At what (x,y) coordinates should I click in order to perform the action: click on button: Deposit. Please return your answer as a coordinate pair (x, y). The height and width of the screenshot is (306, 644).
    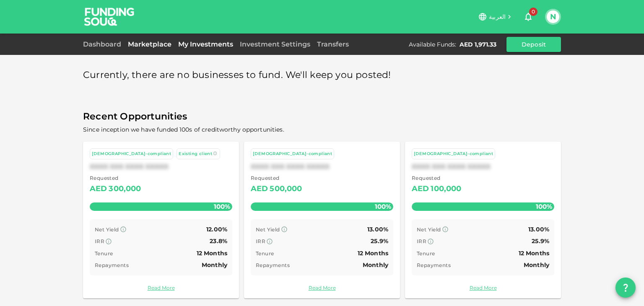
    Looking at the image, I should click on (533, 45).